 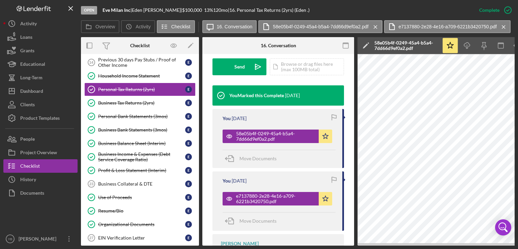 I want to click on a: Personal Bank Statements (3mos)E, so click(x=140, y=116).